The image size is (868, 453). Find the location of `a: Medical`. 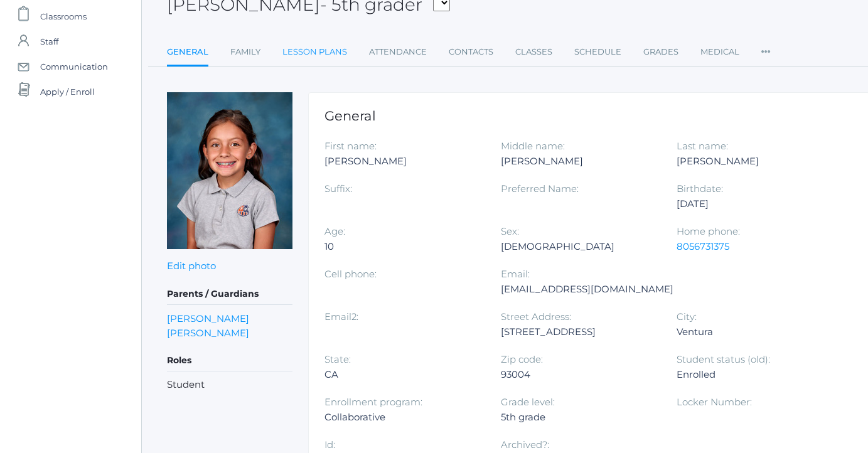

a: Medical is located at coordinates (720, 52).